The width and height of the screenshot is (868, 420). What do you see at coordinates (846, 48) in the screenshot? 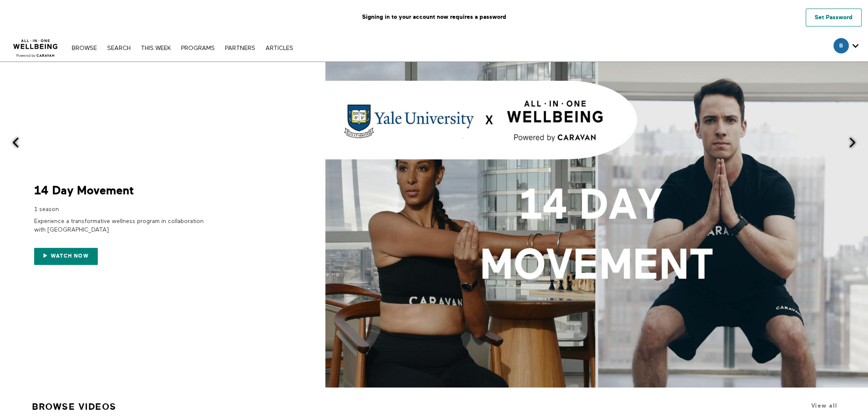
I see `div: Secondary` at bounding box center [846, 48].